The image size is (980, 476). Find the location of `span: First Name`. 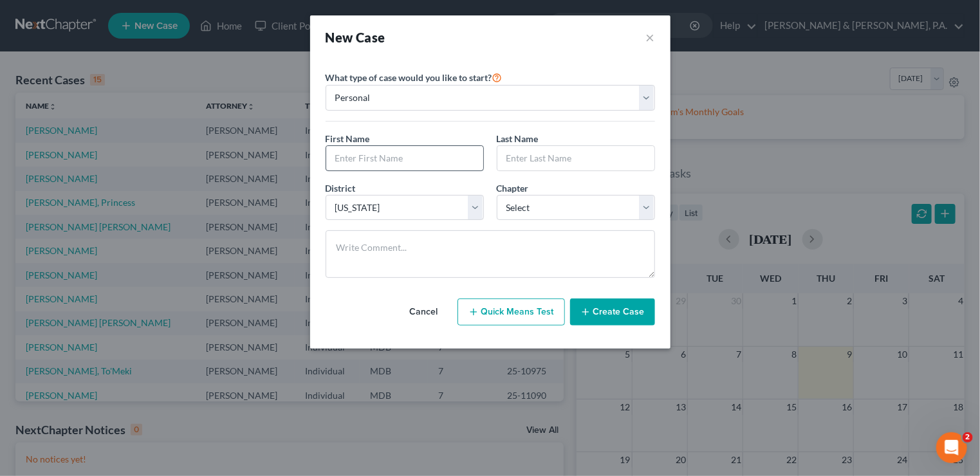

span: First Name is located at coordinates (347, 138).